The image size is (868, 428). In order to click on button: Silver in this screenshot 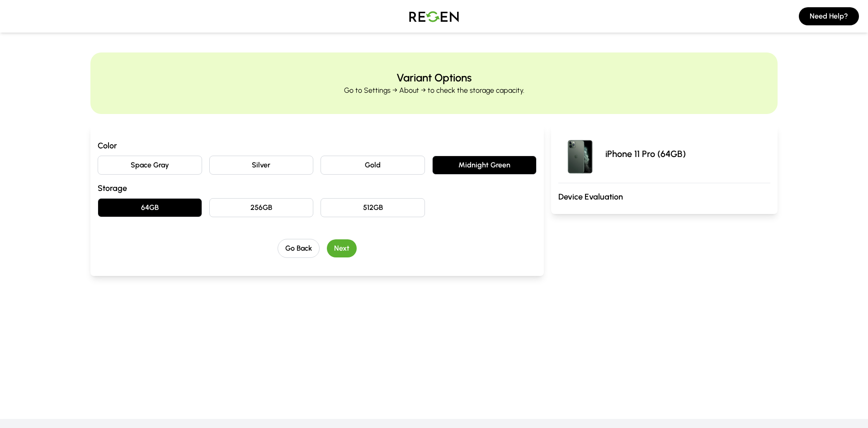, I will do `click(261, 165)`.